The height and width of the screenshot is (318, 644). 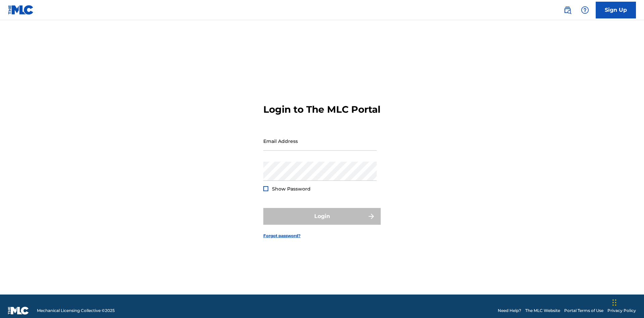 I want to click on img: search, so click(x=568, y=10).